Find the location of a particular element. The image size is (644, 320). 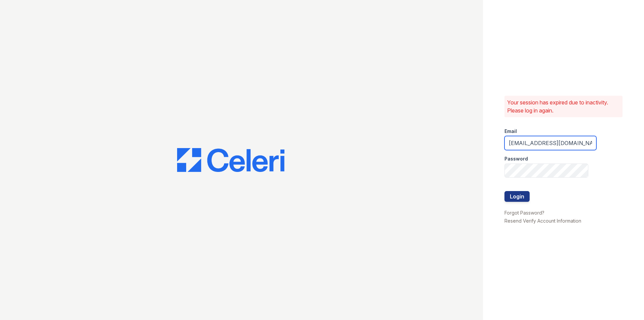

button: Login is located at coordinates (517, 196).